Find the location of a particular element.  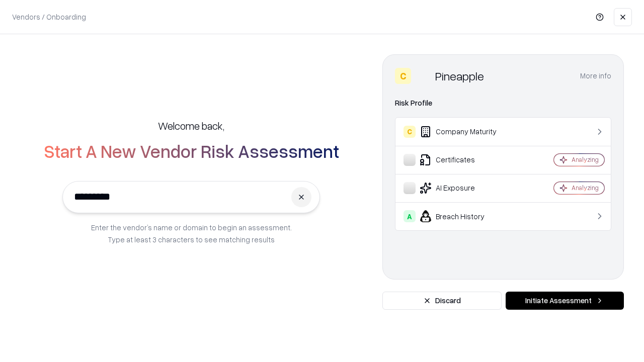

div: Certificates is located at coordinates (464, 160).